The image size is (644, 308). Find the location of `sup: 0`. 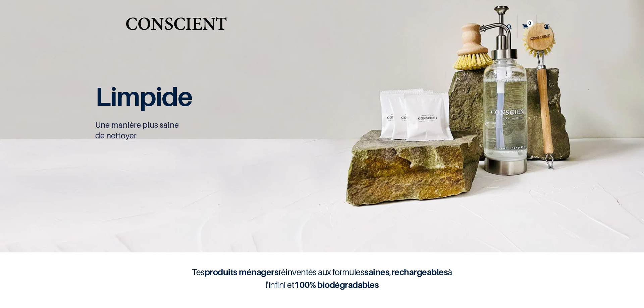

sup: 0 is located at coordinates (530, 23).